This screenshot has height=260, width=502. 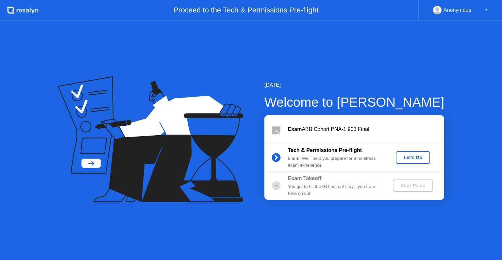 What do you see at coordinates (413, 157) in the screenshot?
I see `button: Let's Go` at bounding box center [413, 157].